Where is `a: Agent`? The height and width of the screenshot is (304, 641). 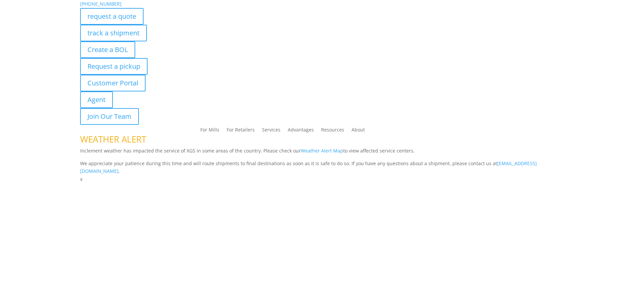 a: Agent is located at coordinates (97, 100).